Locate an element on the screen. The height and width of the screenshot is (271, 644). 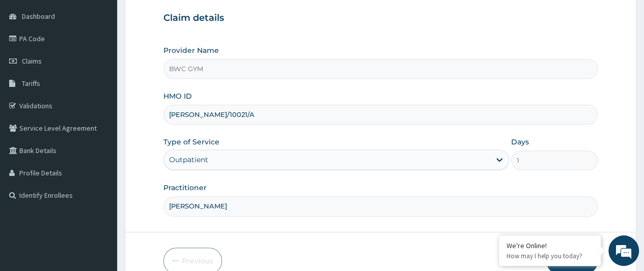
textarea: Type your message and hit 'Enter' is located at coordinates (99, 189).